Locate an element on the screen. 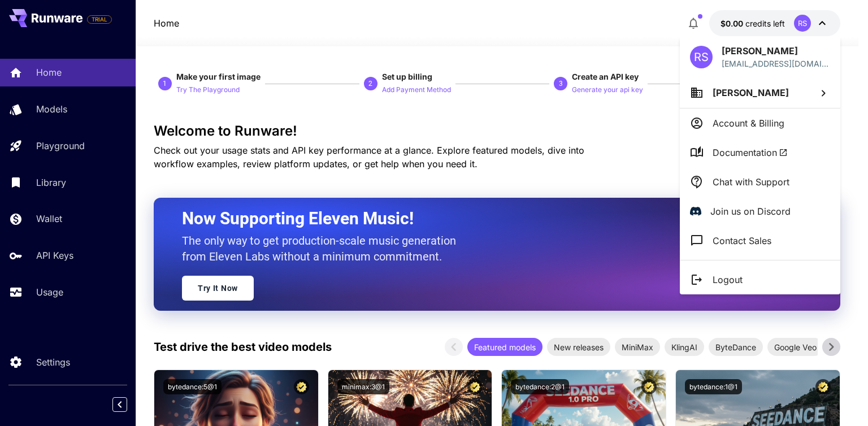 The height and width of the screenshot is (426, 868). span: Documentation is located at coordinates (750, 153).